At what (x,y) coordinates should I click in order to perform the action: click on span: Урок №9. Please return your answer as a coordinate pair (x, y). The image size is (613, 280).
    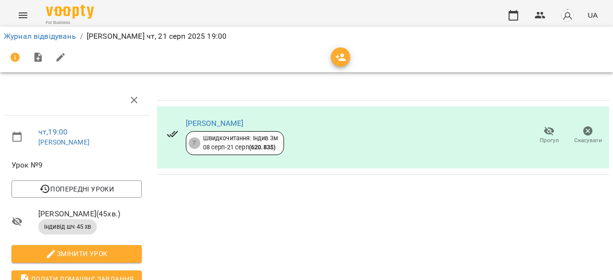
    Looking at the image, I should click on (77, 165).